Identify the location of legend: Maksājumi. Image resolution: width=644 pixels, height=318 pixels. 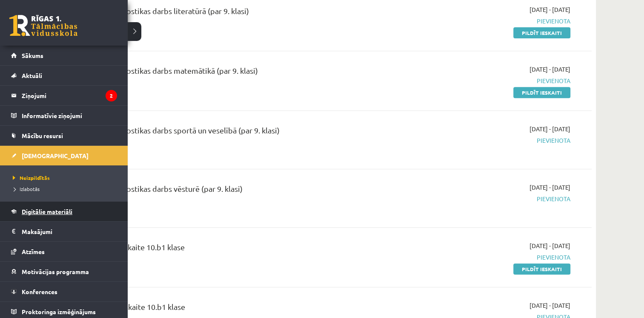
(70, 231).